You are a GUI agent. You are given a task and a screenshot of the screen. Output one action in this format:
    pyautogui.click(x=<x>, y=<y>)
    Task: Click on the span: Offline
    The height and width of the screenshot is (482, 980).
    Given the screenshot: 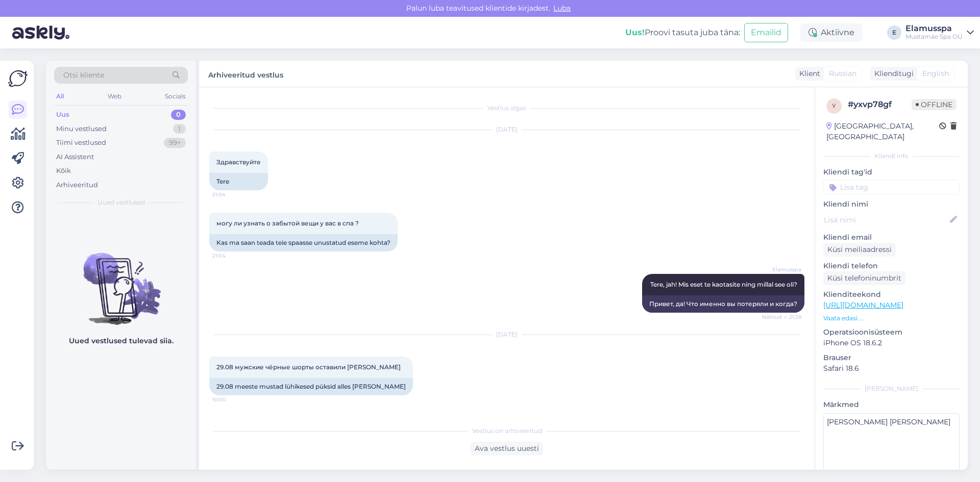 What is the action you would take?
    pyautogui.click(x=934, y=105)
    